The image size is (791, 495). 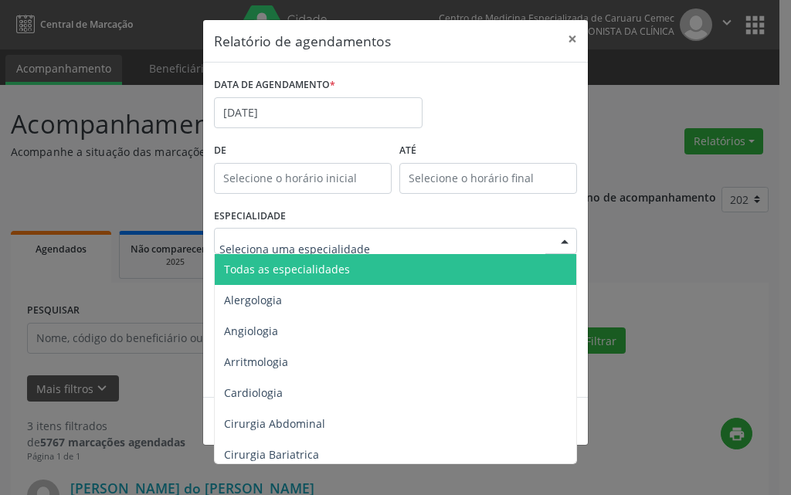 I want to click on span: Alergologia, so click(x=252, y=300).